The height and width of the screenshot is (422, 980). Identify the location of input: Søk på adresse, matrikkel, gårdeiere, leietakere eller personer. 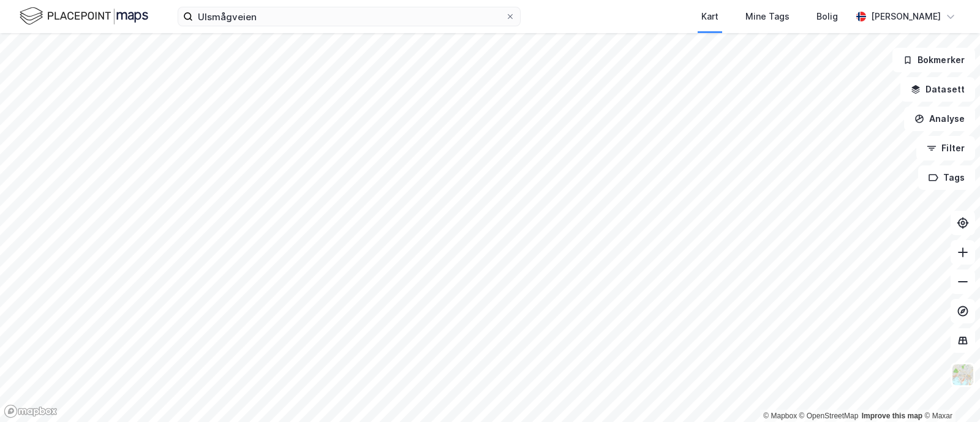
(350, 16).